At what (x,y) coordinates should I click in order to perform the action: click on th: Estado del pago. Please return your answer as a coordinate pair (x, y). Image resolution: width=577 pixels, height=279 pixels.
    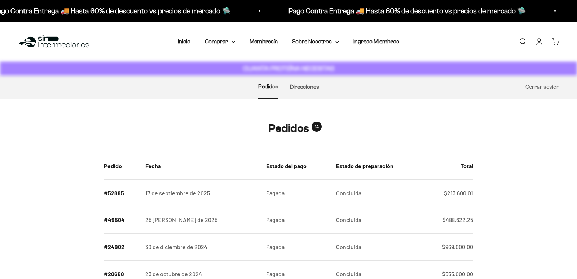
    Looking at the image, I should click on (295, 166).